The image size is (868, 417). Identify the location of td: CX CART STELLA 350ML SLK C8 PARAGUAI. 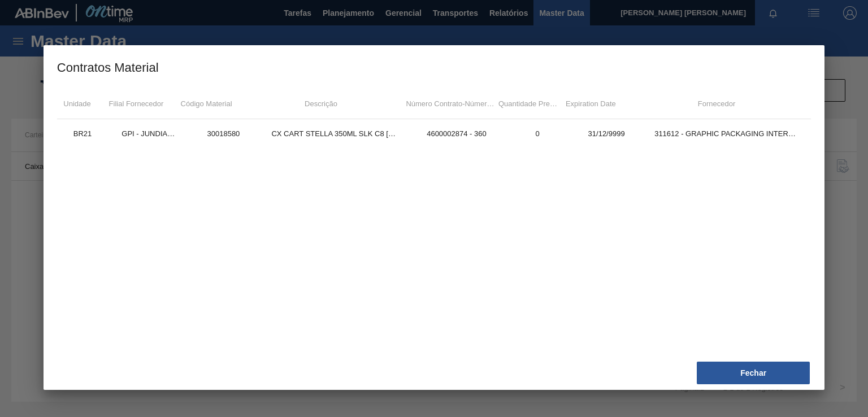
(333, 133).